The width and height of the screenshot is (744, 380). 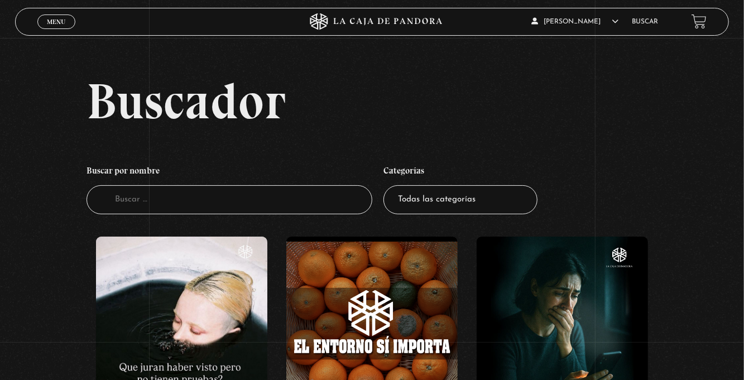 What do you see at coordinates (229, 172) in the screenshot?
I see `h4: Buscar por nombre` at bounding box center [229, 172].